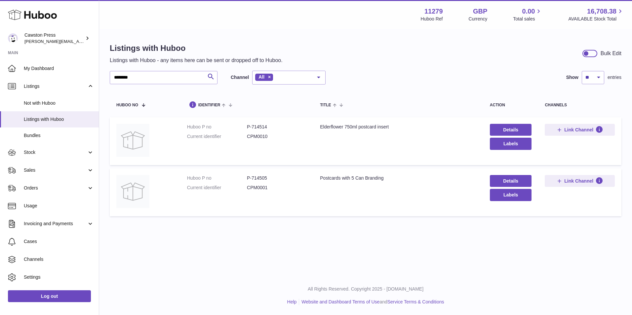 Image resolution: width=632 pixels, height=315 pixels. I want to click on dd: P-714514, so click(277, 127).